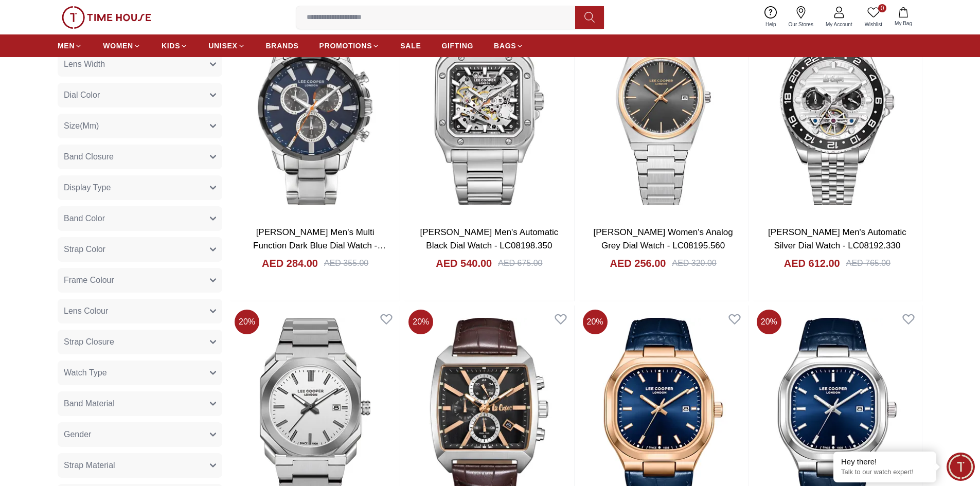  Describe the element at coordinates (960, 467) in the screenshot. I see `div: Chat Widget` at that location.